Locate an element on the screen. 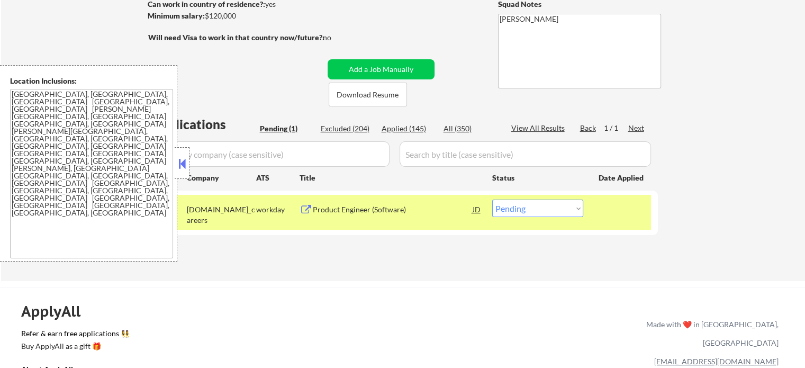 This screenshot has height=368, width=805. div: Date Applied is located at coordinates (622, 178).